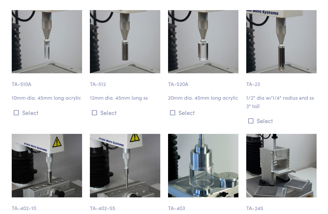 This screenshot has width=328, height=214. I want to click on img: ta-403-unconfined-yield-strength-mainprobes.jpg, so click(204, 166).